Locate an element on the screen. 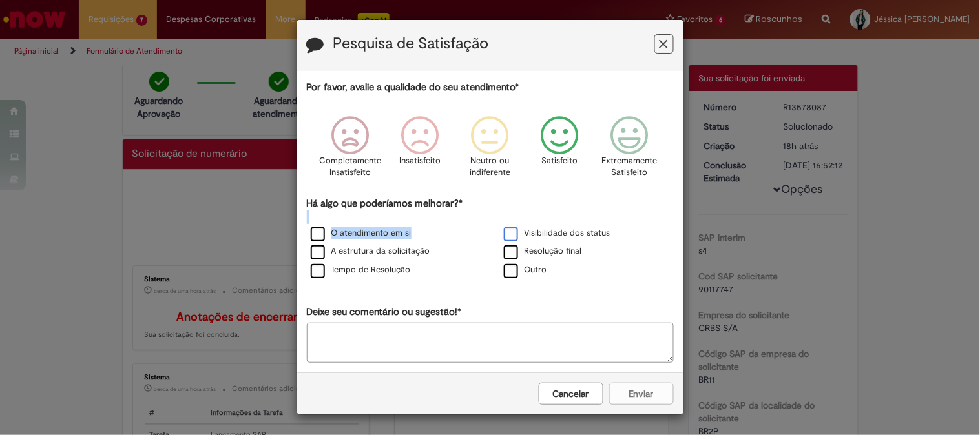 Image resolution: width=980 pixels, height=435 pixels. p: Insatisfeito is located at coordinates (420, 161).